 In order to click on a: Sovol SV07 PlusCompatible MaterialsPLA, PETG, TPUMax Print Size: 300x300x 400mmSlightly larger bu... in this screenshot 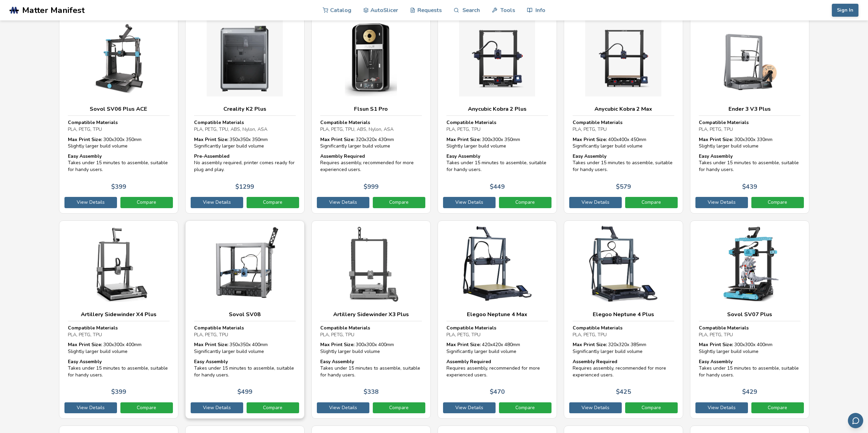, I will do `click(749, 320)`.